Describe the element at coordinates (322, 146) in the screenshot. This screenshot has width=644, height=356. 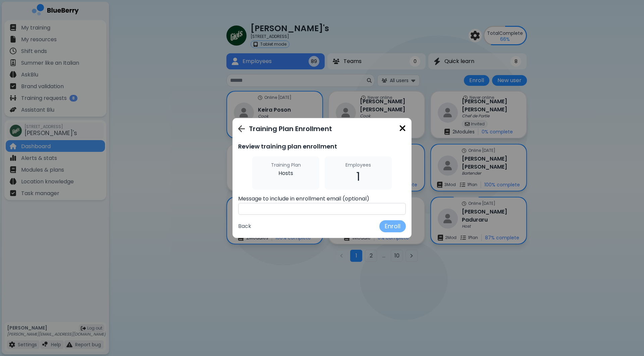
I see `p: Review training plan enrollment` at that location.